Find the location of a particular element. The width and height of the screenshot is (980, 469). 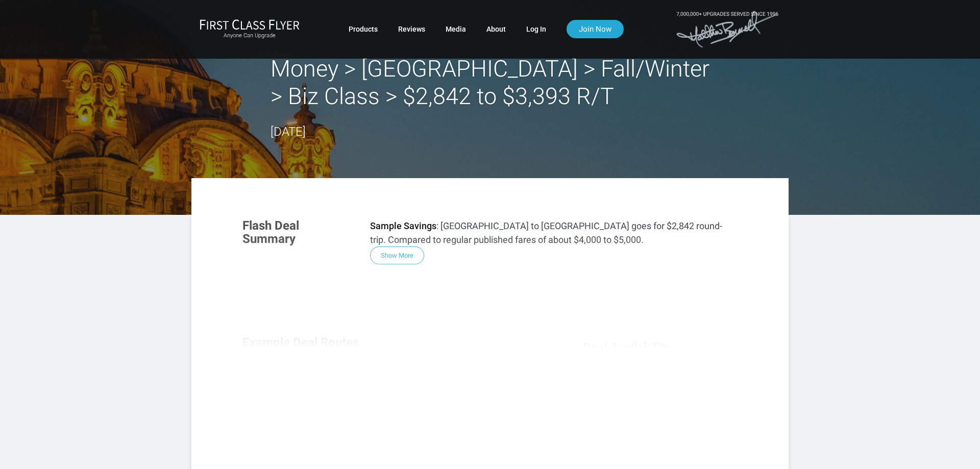

a: Join Now is located at coordinates (595, 29).